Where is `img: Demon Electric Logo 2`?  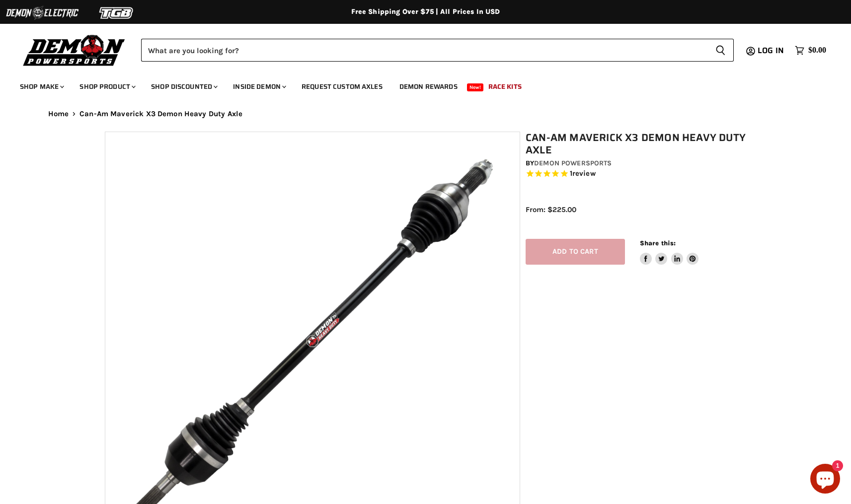 img: Demon Electric Logo 2 is located at coordinates (42, 13).